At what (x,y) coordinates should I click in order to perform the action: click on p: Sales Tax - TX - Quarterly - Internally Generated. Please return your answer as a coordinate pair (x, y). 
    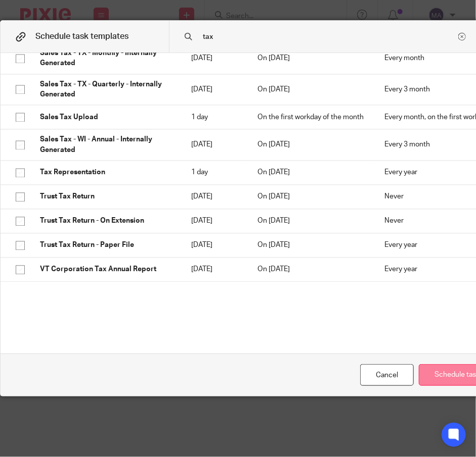
    Looking at the image, I should click on (105, 90).